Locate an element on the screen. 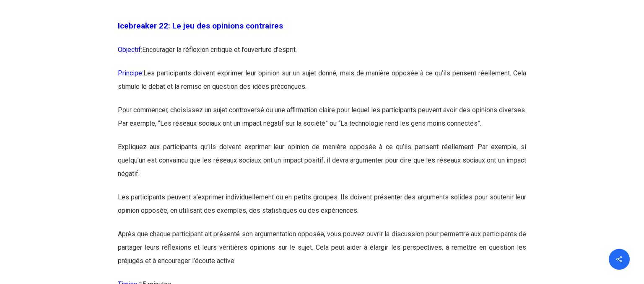  span: Icebreaker 22: Le jeu des opinions contraires is located at coordinates (201, 26).